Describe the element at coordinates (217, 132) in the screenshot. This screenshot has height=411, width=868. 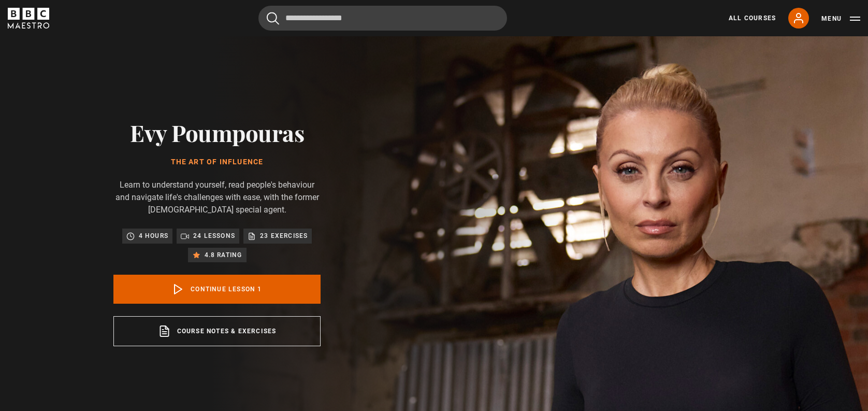
I see `h2: Evy Poumpouras` at that location.